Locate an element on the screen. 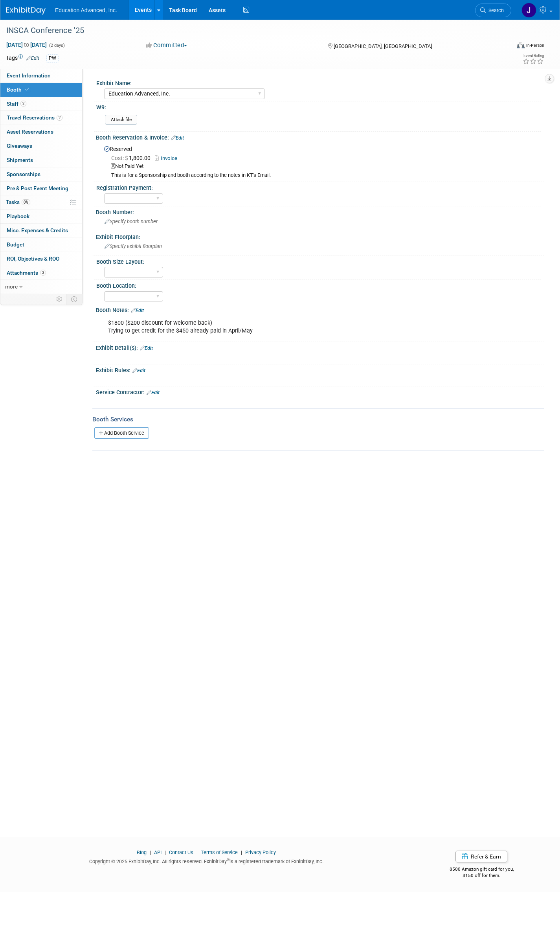 Image resolution: width=560 pixels, height=943 pixels. div: Not Paid Yet is located at coordinates (324, 166).